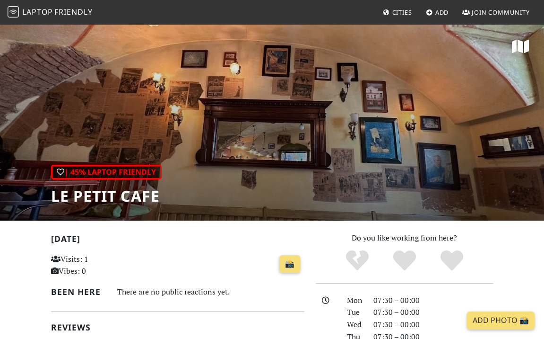 The width and height of the screenshot is (544, 339). What do you see at coordinates (106, 196) in the screenshot?
I see `h1: Le Petit Cafe` at bounding box center [106, 196].